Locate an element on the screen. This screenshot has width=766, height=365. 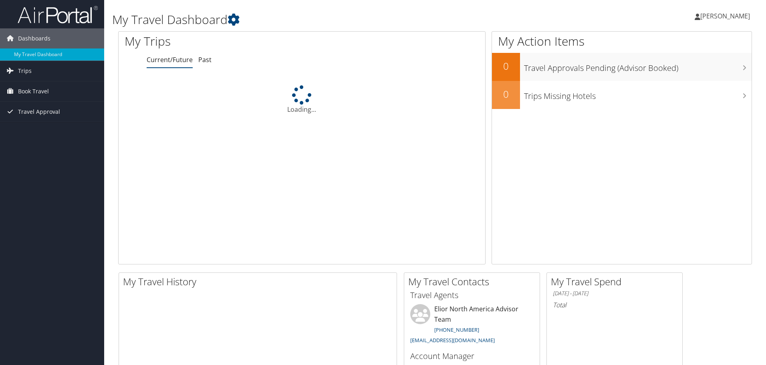
h3: Account Manager is located at coordinates (472, 356).